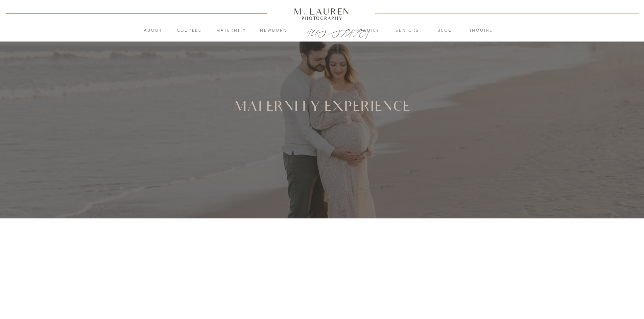 The image size is (644, 319). Describe the element at coordinates (370, 31) in the screenshot. I see `a: Family` at that location.